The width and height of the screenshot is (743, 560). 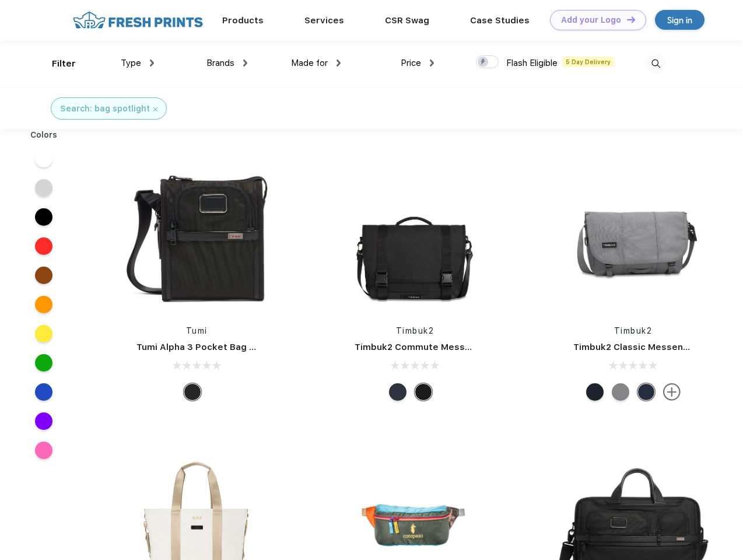 I want to click on img: fo%20logo%202.webp, so click(x=138, y=20).